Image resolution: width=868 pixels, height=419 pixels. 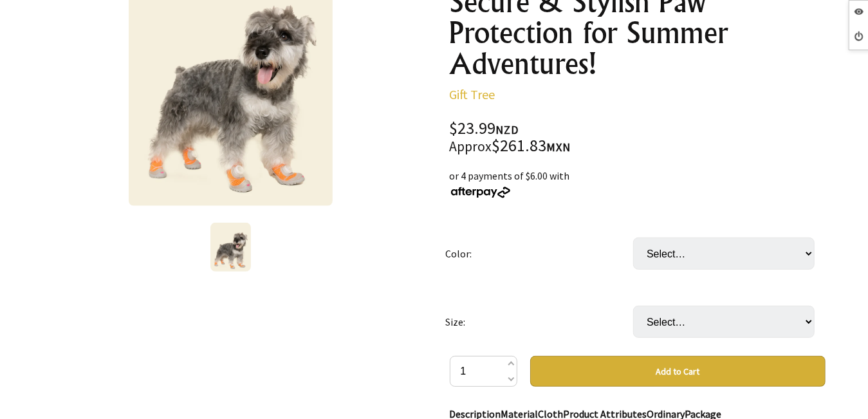 I want to click on div: $23.99 $261.83, so click(x=638, y=137).